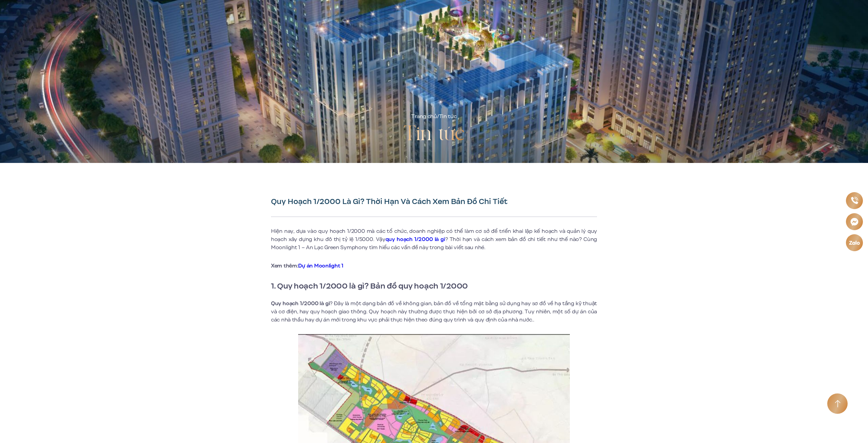 The width and height of the screenshot is (868, 443). I want to click on strong: Xem thêm:, so click(307, 266).